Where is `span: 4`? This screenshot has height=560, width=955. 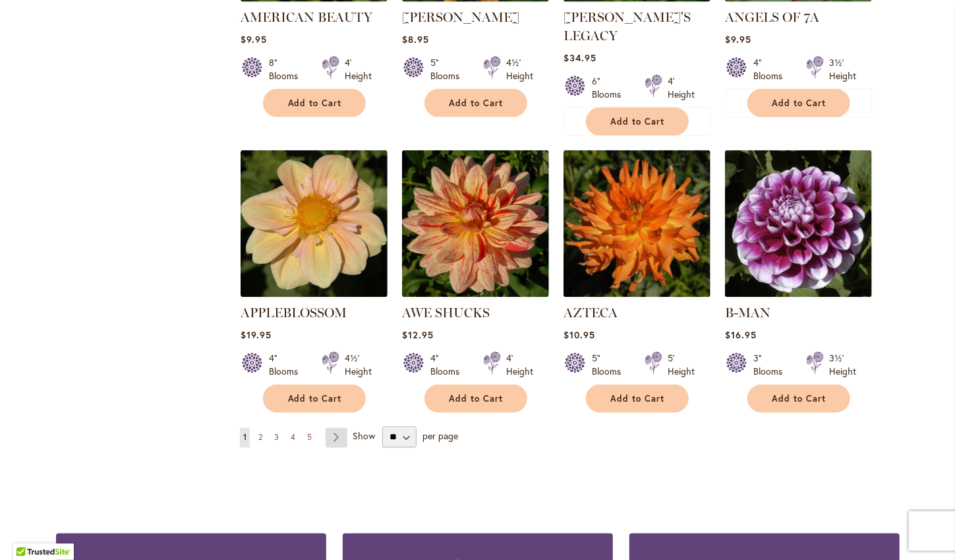
span: 4 is located at coordinates (293, 437).